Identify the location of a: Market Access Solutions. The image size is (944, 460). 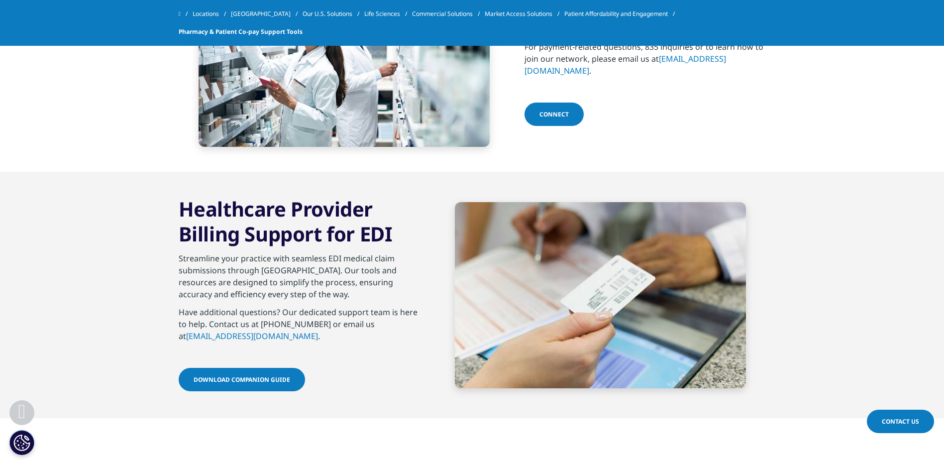
(525, 14).